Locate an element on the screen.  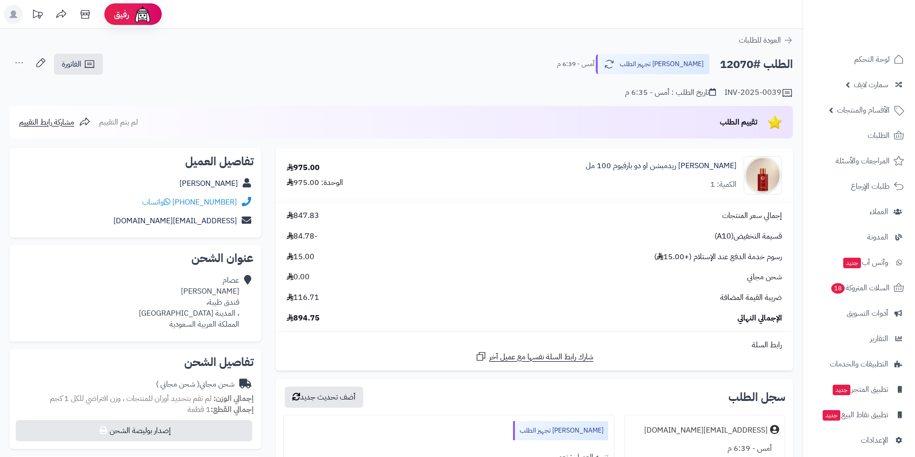
h2: تفاصيل الشحن is located at coordinates (135, 362).